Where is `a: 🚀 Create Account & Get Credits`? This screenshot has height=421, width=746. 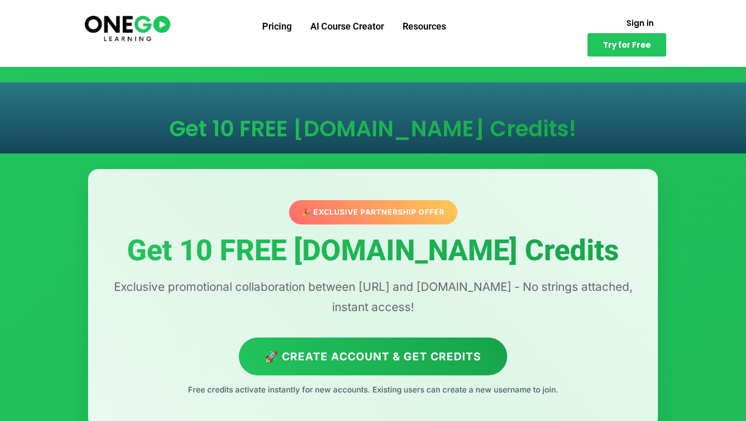
a: 🚀 Create Account & Get Credits is located at coordinates (373, 356).